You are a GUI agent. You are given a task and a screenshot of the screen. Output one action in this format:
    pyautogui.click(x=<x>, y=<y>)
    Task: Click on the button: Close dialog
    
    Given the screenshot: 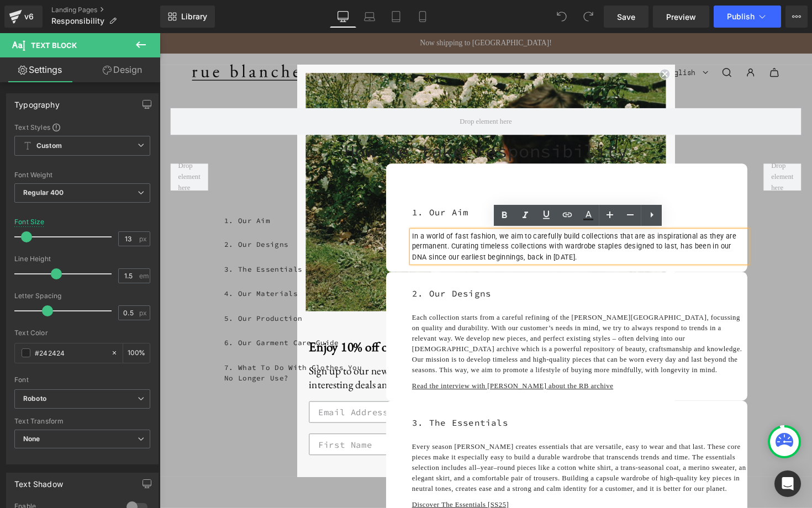 What is the action you would take?
    pyautogui.click(x=518, y=42)
    